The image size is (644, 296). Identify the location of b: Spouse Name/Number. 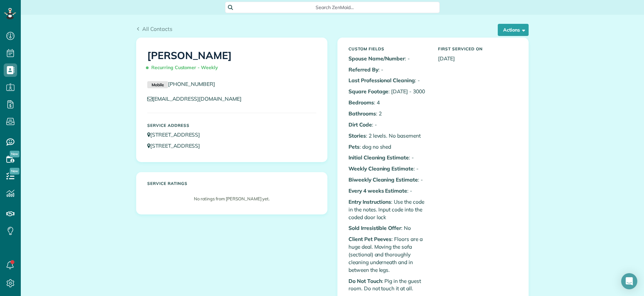
(377, 58).